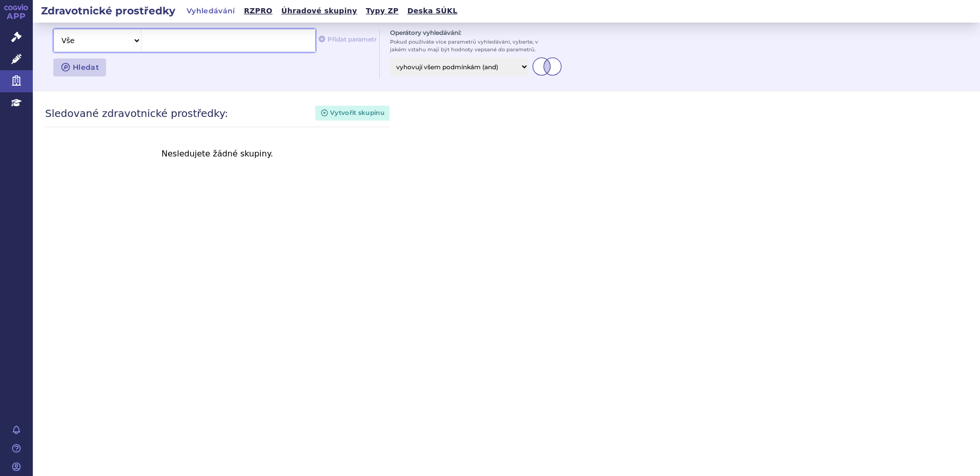 Image resolution: width=980 pixels, height=476 pixels. Describe the element at coordinates (476, 33) in the screenshot. I see `h3: Operátory vyhledávání:` at that location.